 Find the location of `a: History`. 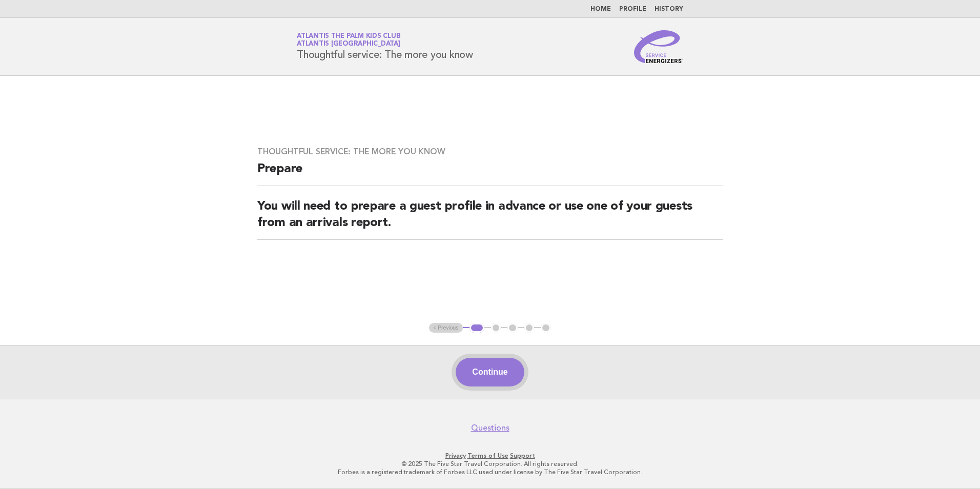

a: History is located at coordinates (669, 9).